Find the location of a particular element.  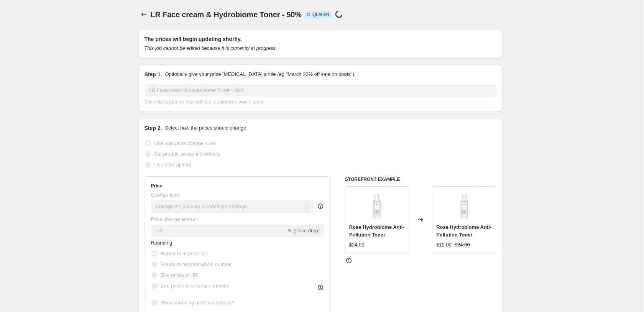

span: End prices in .99 is located at coordinates (179, 275).